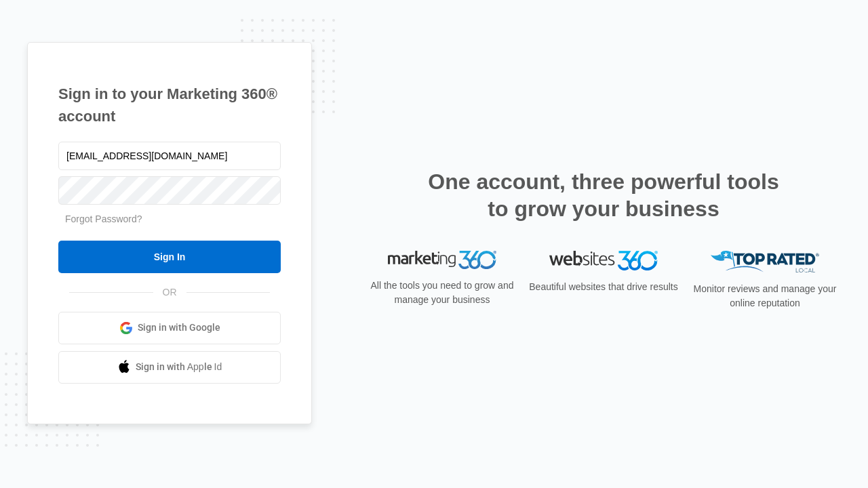 The image size is (868, 488). I want to click on a: Sign in with Google, so click(170, 328).